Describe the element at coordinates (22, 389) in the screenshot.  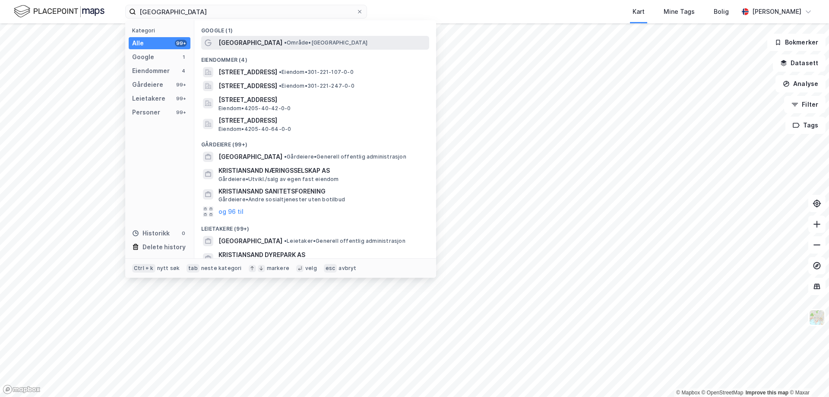
I see `a: Mapbox homepage` at that location.